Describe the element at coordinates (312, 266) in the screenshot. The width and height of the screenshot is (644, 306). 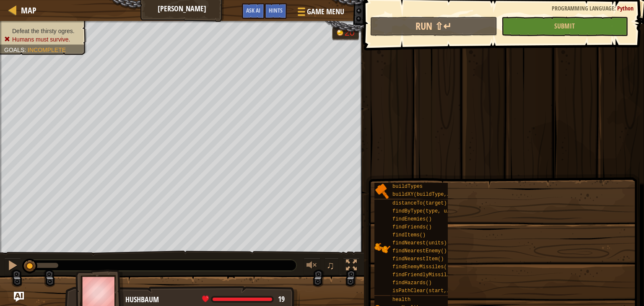
I see `button: Adjust volume` at that location.